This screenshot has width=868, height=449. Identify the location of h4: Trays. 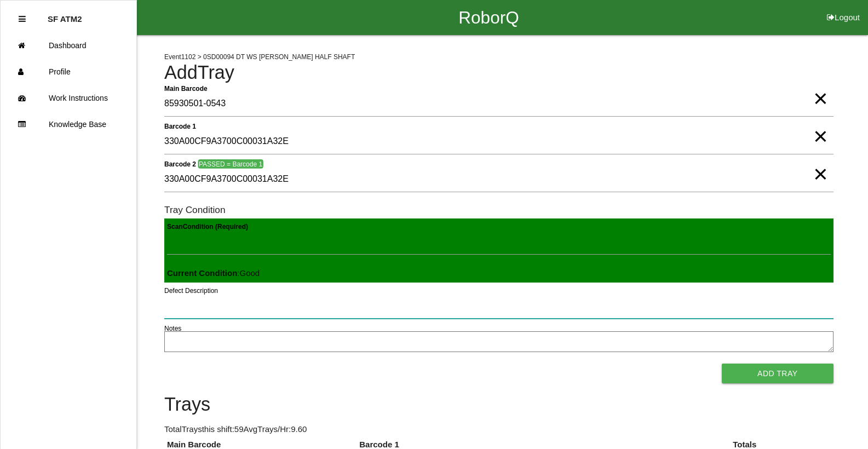
(499, 405).